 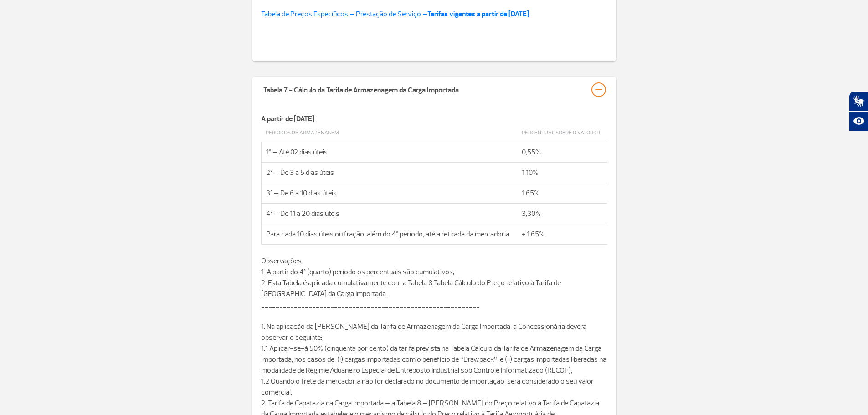 I want to click on button: Abrir recursos assistivos., so click(x=858, y=121).